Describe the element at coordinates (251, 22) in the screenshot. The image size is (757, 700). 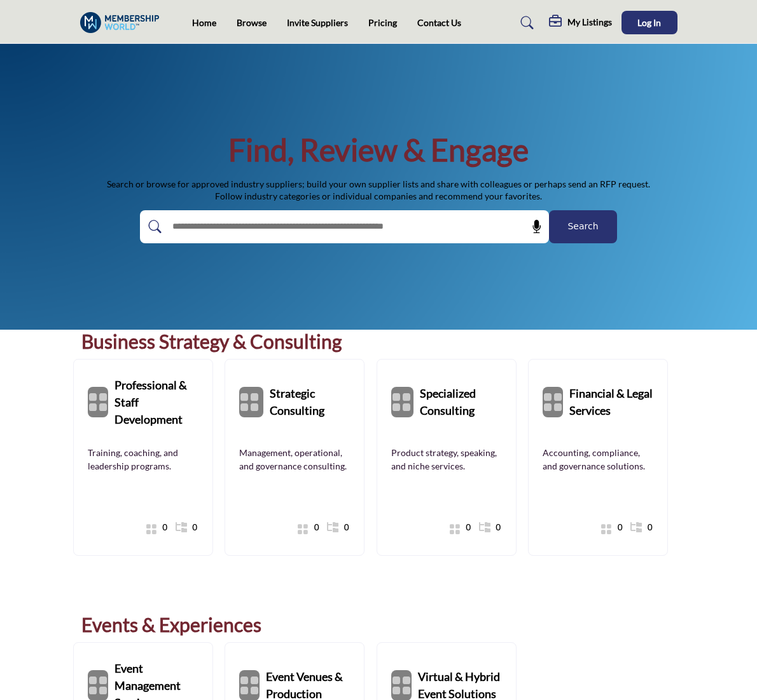
I see `a: Browse` at that location.